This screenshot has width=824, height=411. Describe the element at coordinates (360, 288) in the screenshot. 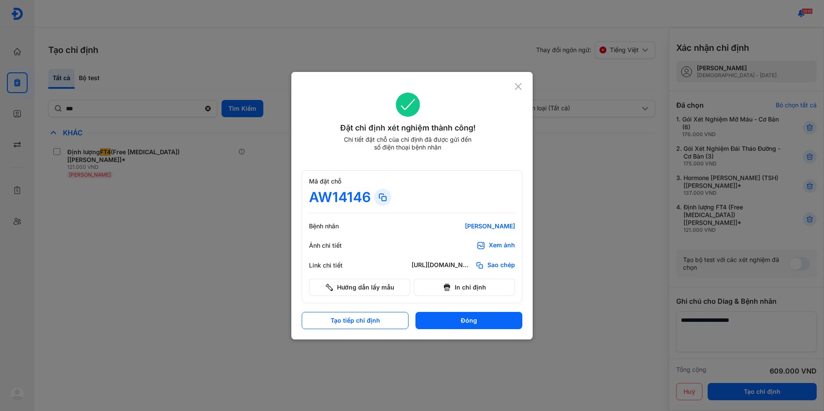

I see `button: Hướng dẫn lấy mẫu` at that location.